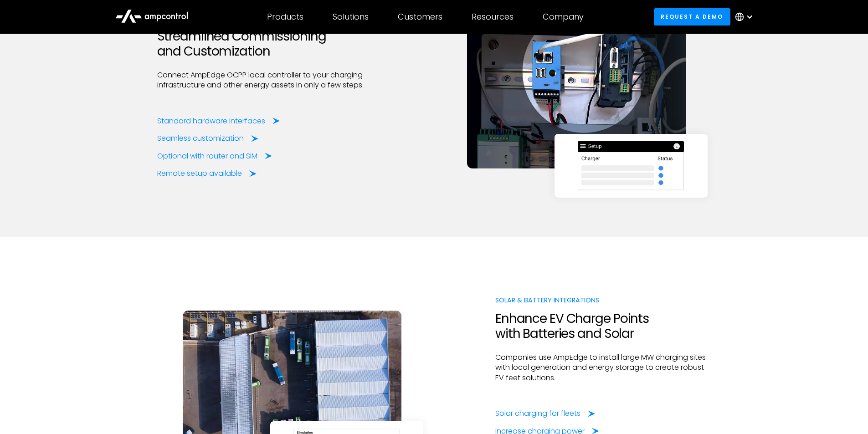  I want to click on div: Customers, so click(420, 17).